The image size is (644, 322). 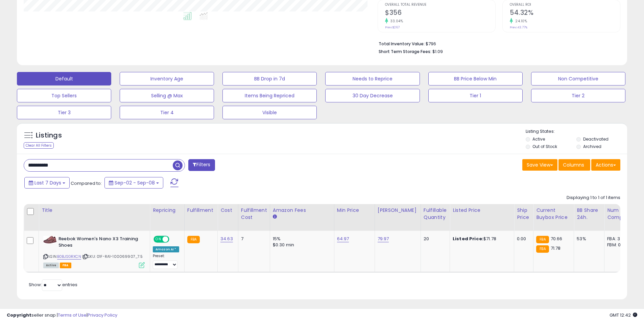 What do you see at coordinates (435, 214) in the screenshot?
I see `div: Fulfillable Quantity` at bounding box center [435, 214].